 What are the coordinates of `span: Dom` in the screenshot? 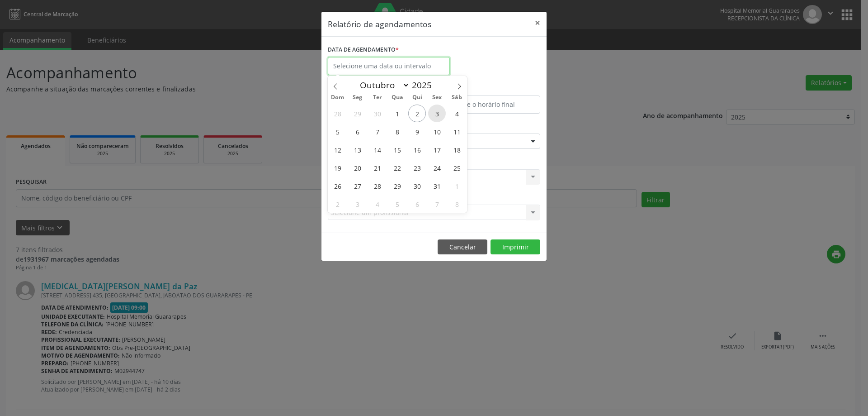 It's located at (338, 97).